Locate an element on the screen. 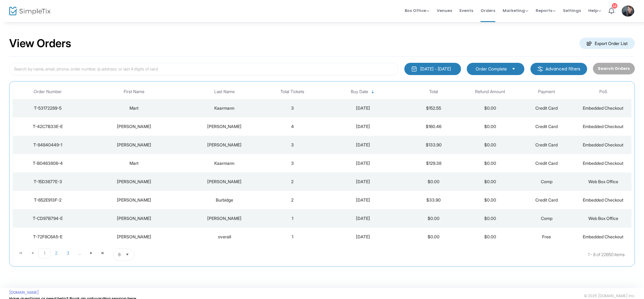 The width and height of the screenshot is (644, 299). div: T-652E913F-2 is located at coordinates (47, 200).